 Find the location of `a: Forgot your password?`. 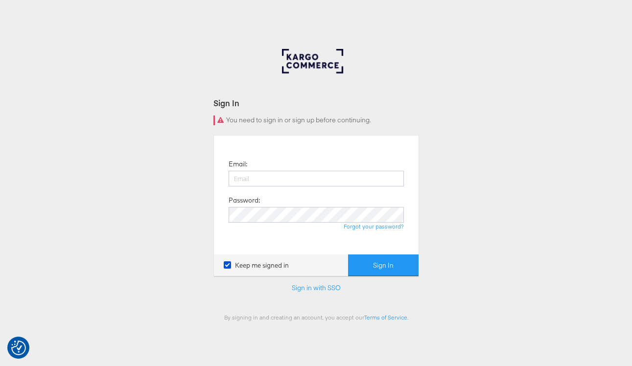

a: Forgot your password? is located at coordinates (374, 226).